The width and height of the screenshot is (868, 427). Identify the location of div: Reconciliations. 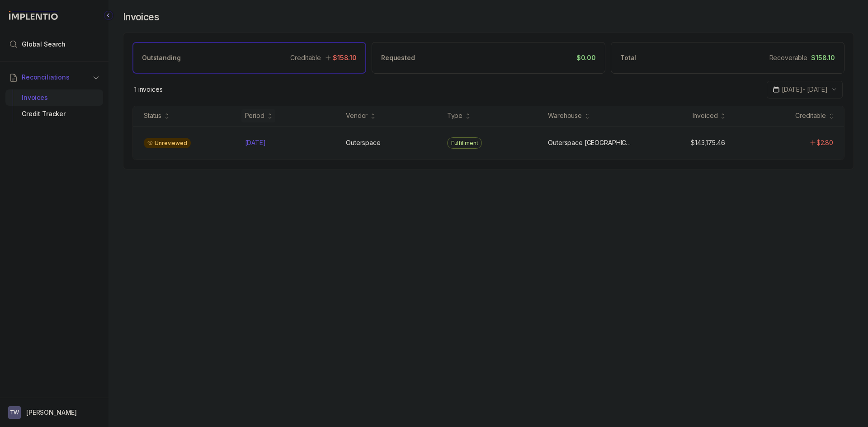
(54, 106).